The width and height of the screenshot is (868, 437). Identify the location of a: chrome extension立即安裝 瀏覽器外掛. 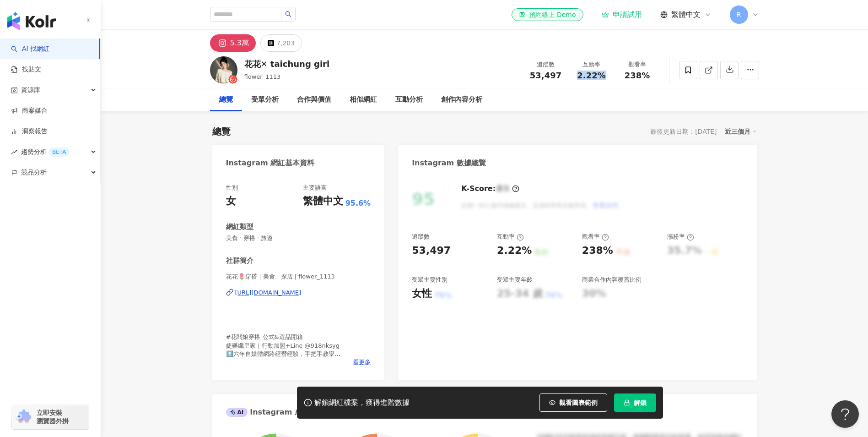
(50, 416).